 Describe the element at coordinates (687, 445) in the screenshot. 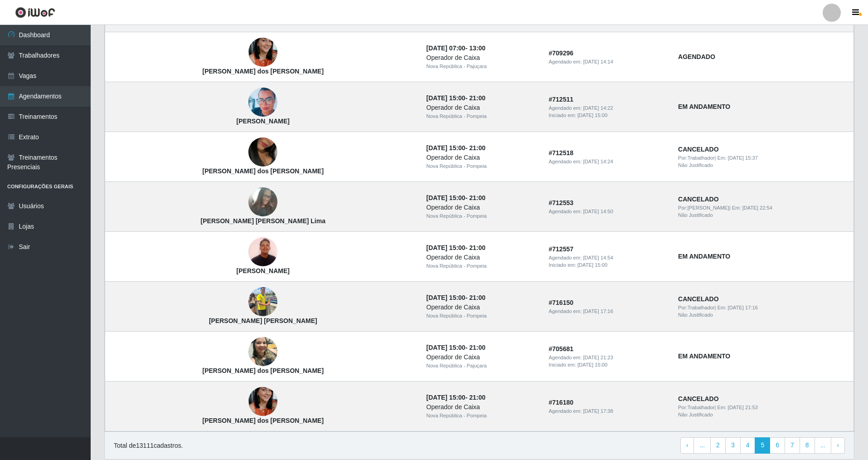

I see `a: Previous` at that location.